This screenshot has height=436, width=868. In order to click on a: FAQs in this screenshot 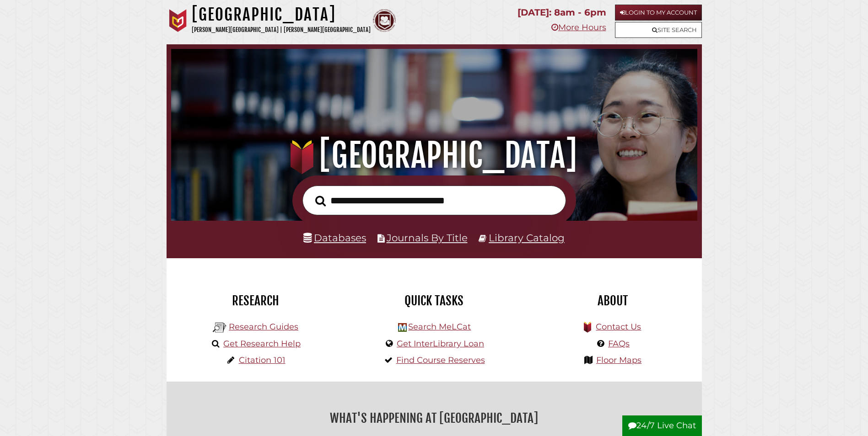, I will do `click(619, 344)`.